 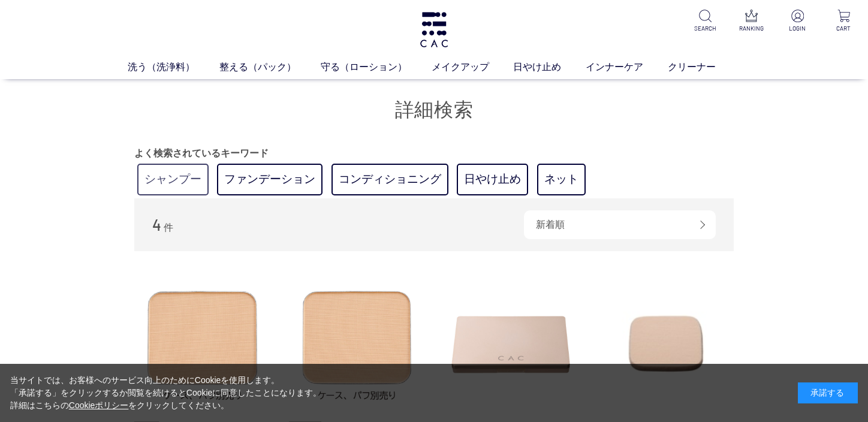 I want to click on img: ＣＡＣファンデーション・プレストパウダー共通コンパクトケース, so click(x=512, y=343).